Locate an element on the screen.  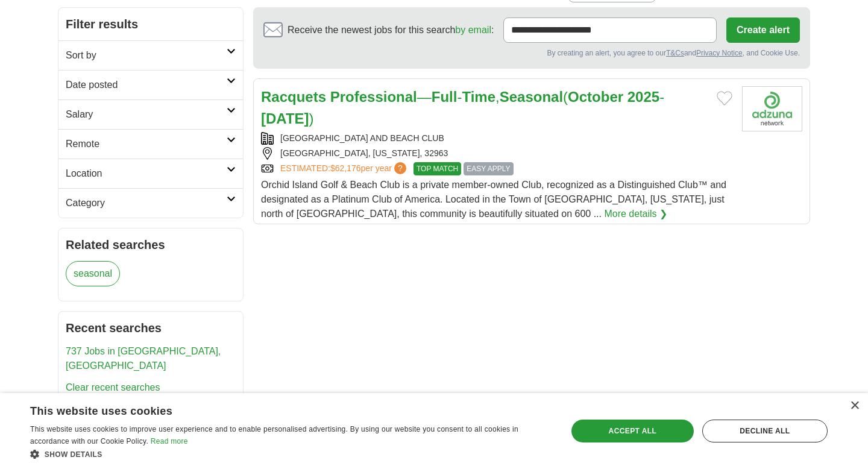
a: T&Cs is located at coordinates (675, 53).